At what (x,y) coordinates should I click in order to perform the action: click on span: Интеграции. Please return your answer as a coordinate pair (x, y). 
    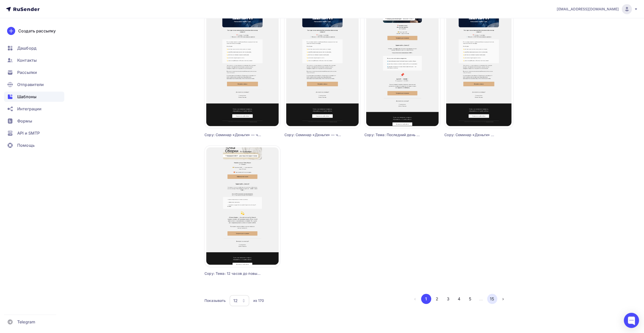
    Looking at the image, I should click on (29, 109).